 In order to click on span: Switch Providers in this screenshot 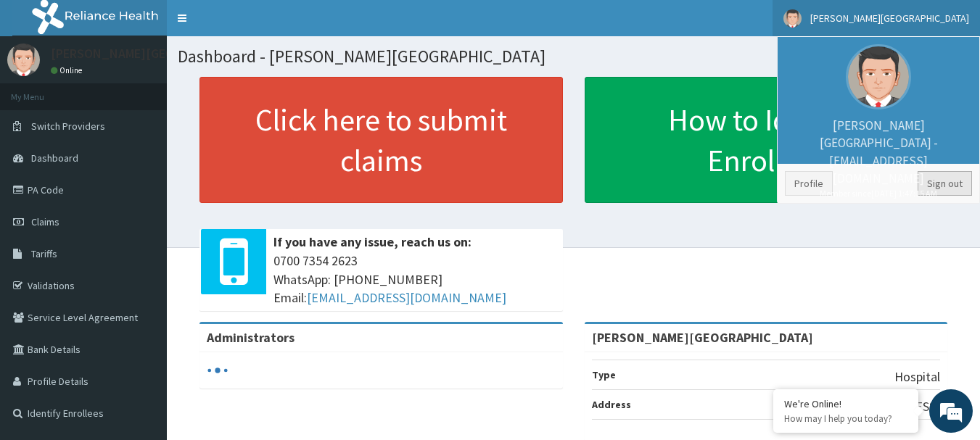, I will do `click(68, 126)`.